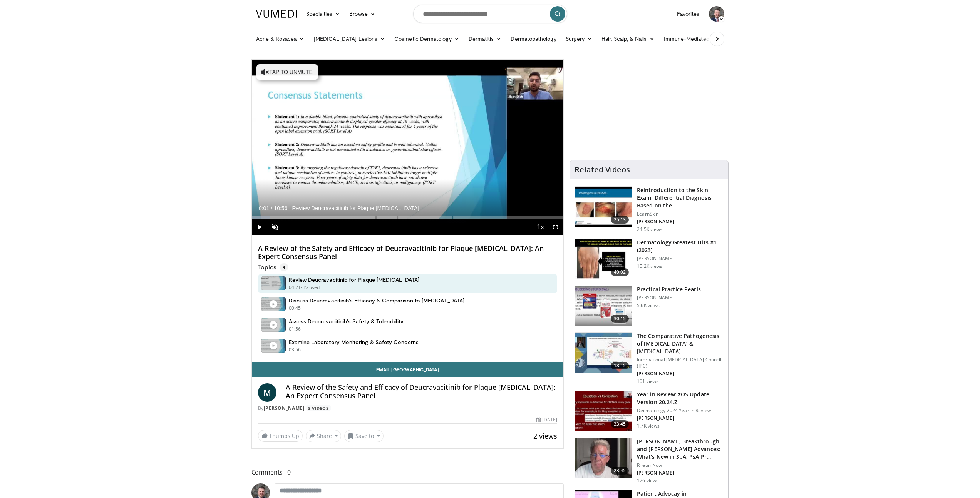 The width and height of the screenshot is (980, 498). What do you see at coordinates (555, 227) in the screenshot?
I see `button: Fullscreen` at bounding box center [555, 227].